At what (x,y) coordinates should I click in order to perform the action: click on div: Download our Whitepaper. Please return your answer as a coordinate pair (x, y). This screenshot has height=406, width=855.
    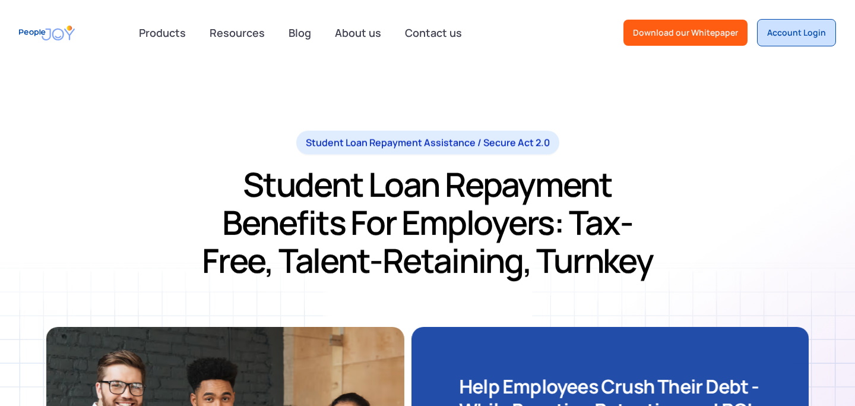
    Looking at the image, I should click on (685, 33).